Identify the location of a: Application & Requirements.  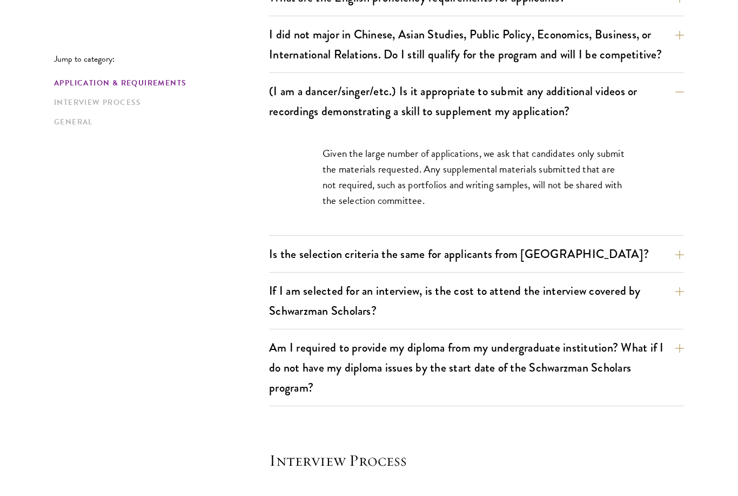
(158, 83).